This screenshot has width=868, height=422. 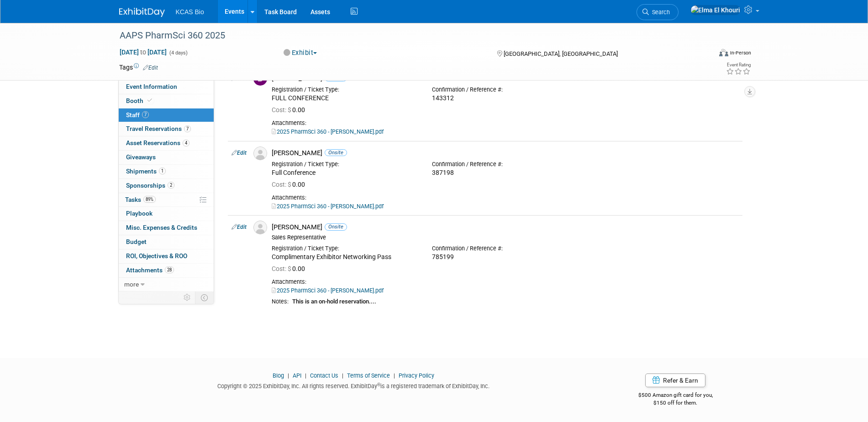 I want to click on span: Misc. Expenses & Credits, so click(x=162, y=228).